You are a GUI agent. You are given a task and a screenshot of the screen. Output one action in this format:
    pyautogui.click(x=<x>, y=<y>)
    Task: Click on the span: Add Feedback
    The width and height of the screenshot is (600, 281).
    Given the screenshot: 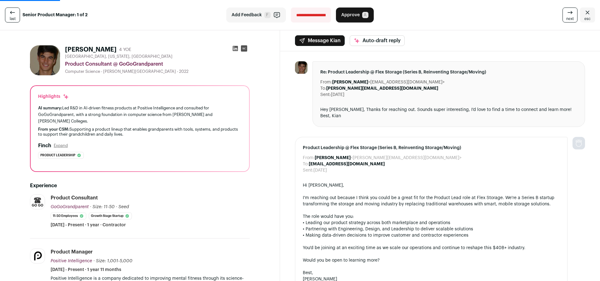 What is the action you would take?
    pyautogui.click(x=247, y=15)
    